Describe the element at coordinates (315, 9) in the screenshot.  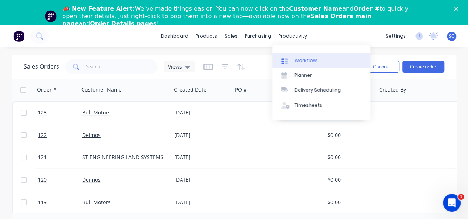
I see `b: Customer Name` at that location.